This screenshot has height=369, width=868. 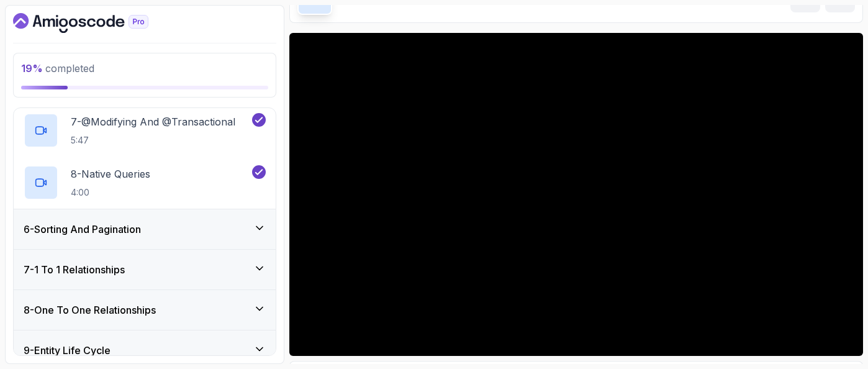 I want to click on a: Dashboard, so click(x=95, y=23).